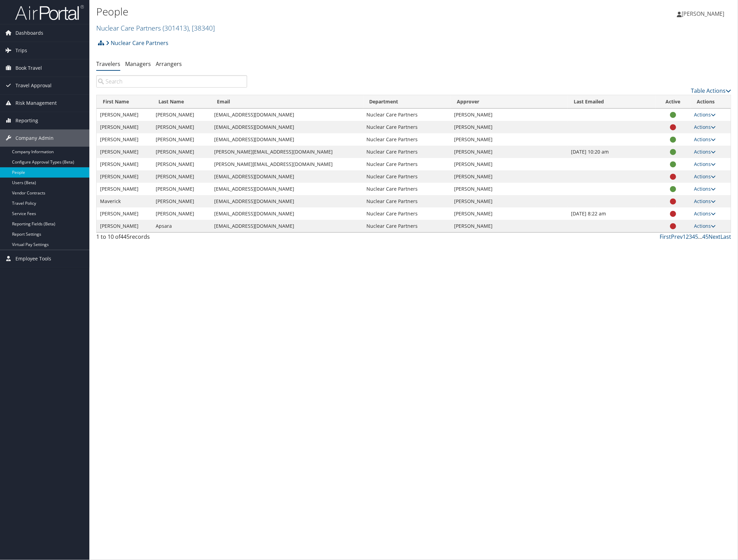  Describe the element at coordinates (308, 12) in the screenshot. I see `h1: People` at that location.